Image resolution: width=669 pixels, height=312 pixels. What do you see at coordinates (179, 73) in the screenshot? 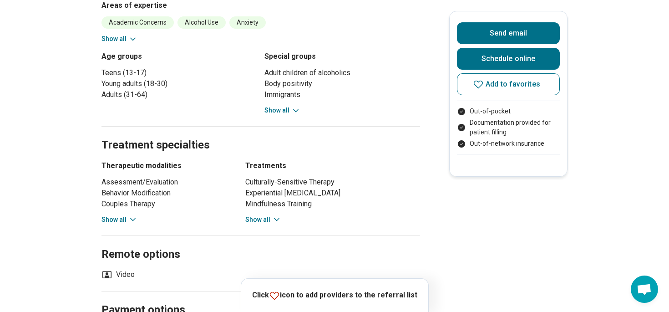
I see `li: Teens (13-17)` at bounding box center [179, 73].